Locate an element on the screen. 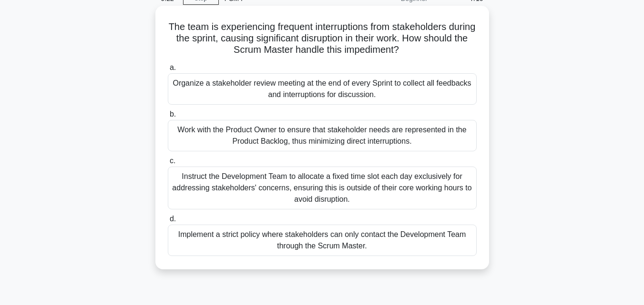 The width and height of the screenshot is (644, 305). div: Implement a strict policy where stakeholders can only contact the Development Team through the Sc... is located at coordinates (323, 241).